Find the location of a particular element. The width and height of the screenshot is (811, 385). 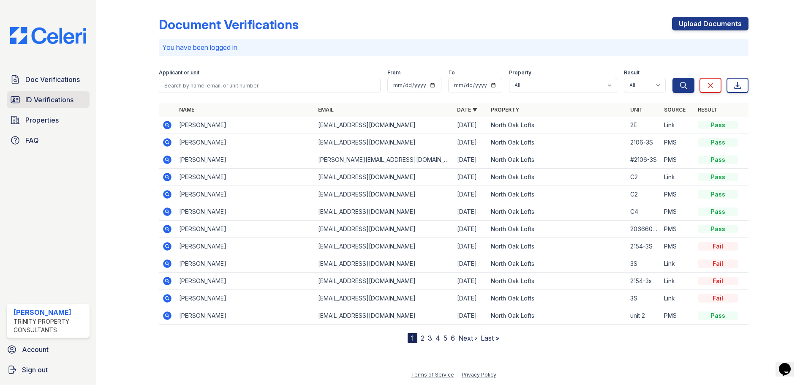

td: 2E is located at coordinates (643, 125).